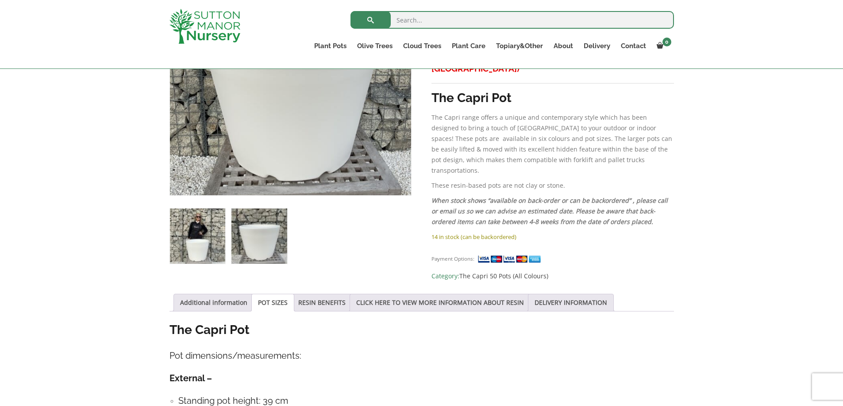  What do you see at coordinates (214, 303) in the screenshot?
I see `a: Additional information` at bounding box center [214, 303].